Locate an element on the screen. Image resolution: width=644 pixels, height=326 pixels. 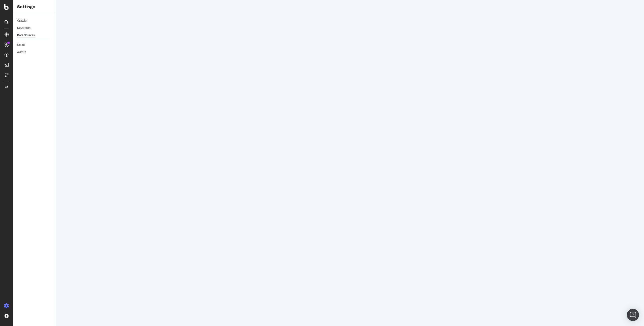
div: Users is located at coordinates (21, 45).